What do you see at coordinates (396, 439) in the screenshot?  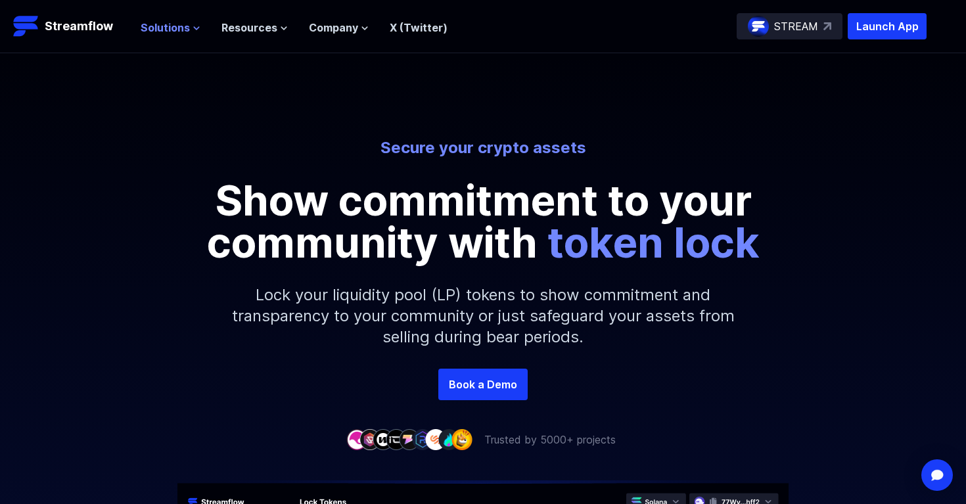 I see `img: company-4` at bounding box center [396, 439].